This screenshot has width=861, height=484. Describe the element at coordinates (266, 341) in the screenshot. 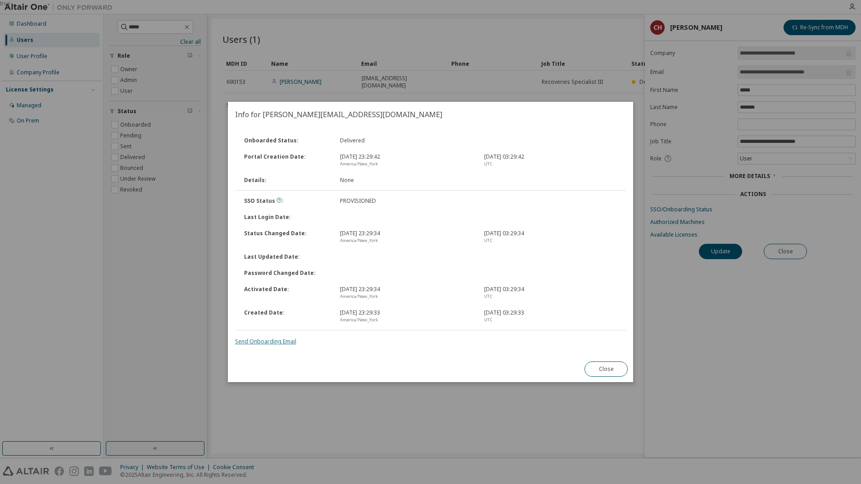

I see `a: Send Onboarding Email` at that location.